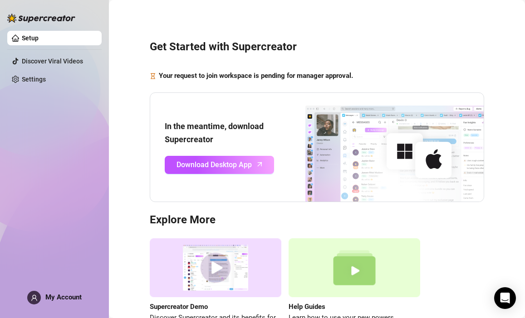 The width and height of the screenshot is (525, 318). Describe the element at coordinates (214, 132) in the screenshot. I see `strong: In the meantime, download Supercreator` at that location.